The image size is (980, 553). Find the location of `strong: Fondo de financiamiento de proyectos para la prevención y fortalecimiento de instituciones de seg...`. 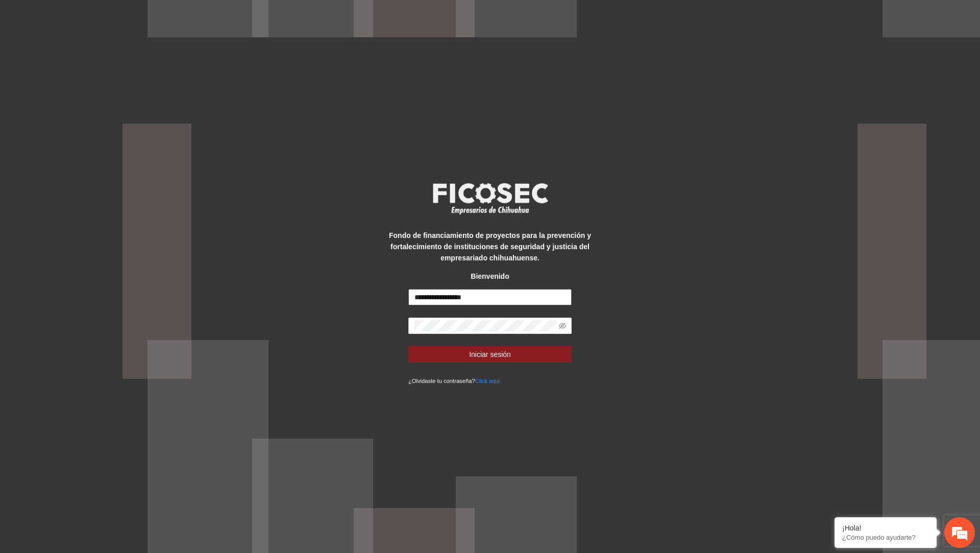

strong: Fondo de financiamiento de proyectos para la prevención y fortalecimiento de instituciones de seg... is located at coordinates (490, 247).